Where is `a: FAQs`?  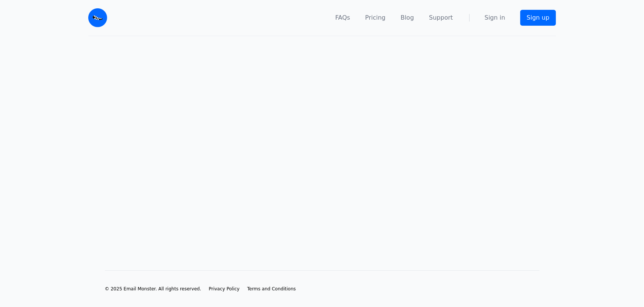
a: FAQs is located at coordinates (343, 18).